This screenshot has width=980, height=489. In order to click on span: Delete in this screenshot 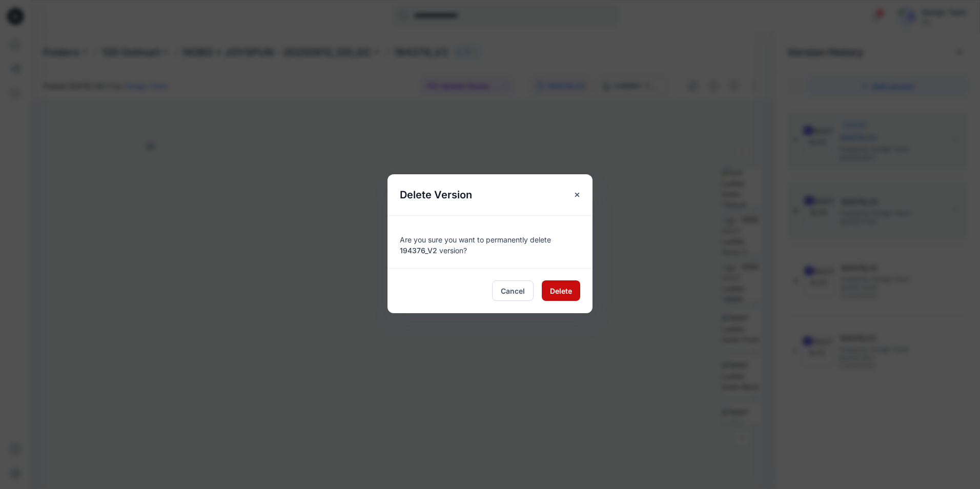, I will do `click(561, 291)`.